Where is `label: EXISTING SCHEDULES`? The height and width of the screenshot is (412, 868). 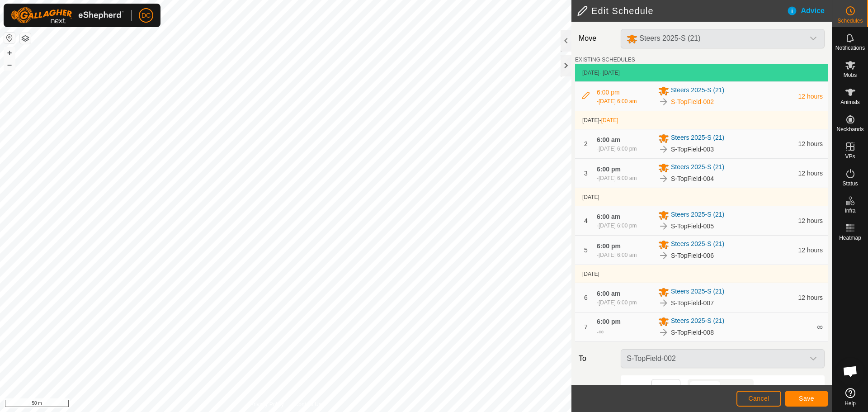 label: EXISTING SCHEDULES is located at coordinates (605, 60).